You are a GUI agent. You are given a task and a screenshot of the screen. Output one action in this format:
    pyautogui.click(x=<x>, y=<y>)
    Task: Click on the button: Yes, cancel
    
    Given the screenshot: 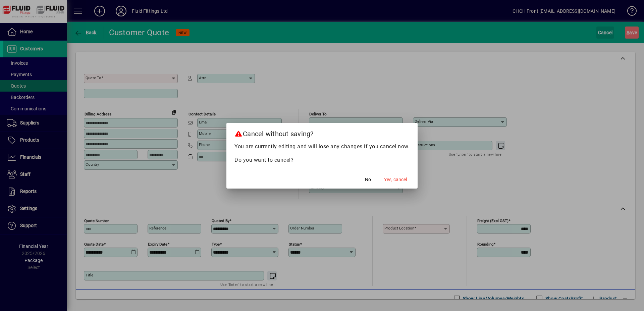 What is the action you would take?
    pyautogui.click(x=395, y=180)
    